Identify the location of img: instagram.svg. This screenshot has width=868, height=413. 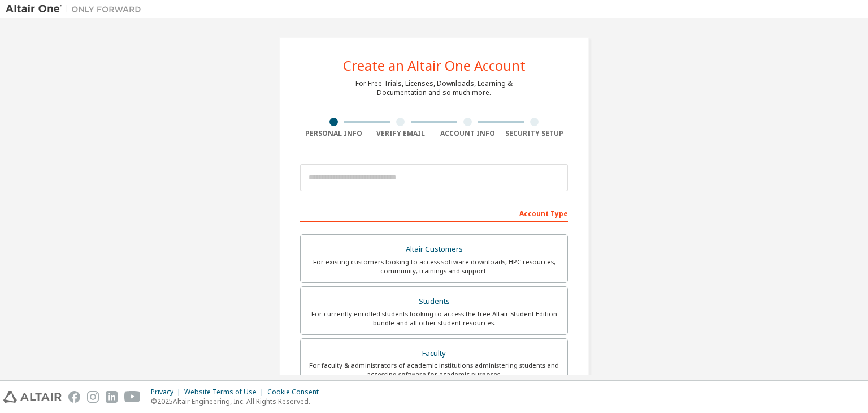
(93, 396).